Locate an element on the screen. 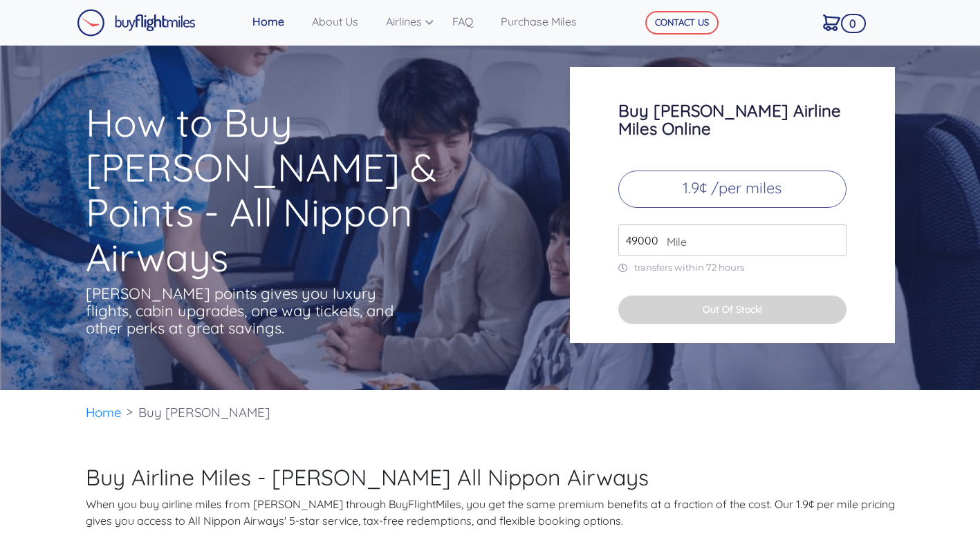 The height and width of the screenshot is (551, 980). a: About Us is located at coordinates (343, 22).